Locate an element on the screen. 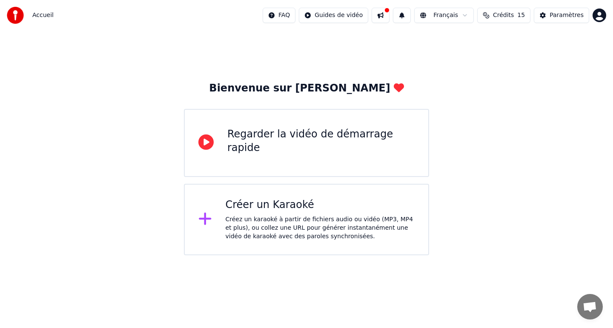  button: Paramètres is located at coordinates (561, 15).